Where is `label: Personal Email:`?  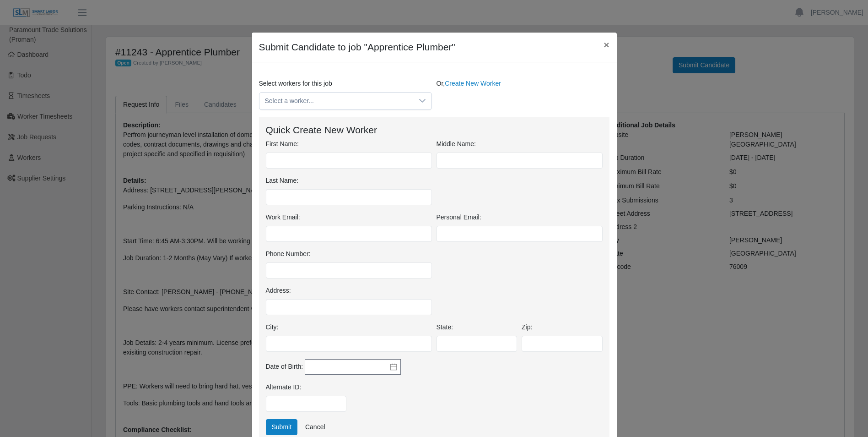 label: Personal Email: is located at coordinates (459, 217).